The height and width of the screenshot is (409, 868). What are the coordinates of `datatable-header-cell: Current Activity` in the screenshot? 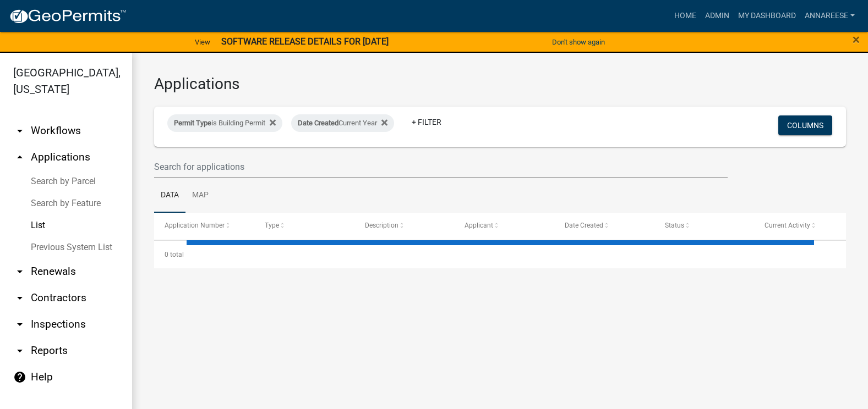 It's located at (804, 226).